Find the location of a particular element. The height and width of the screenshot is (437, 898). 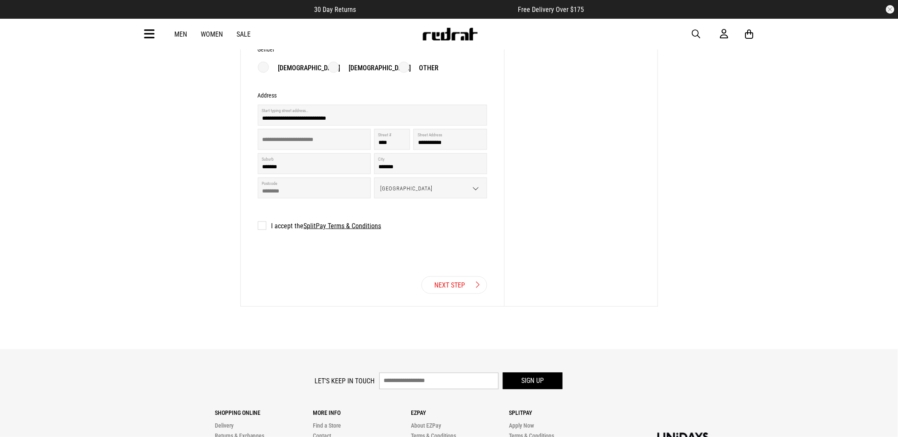

p: Ezpay is located at coordinates (460, 413).